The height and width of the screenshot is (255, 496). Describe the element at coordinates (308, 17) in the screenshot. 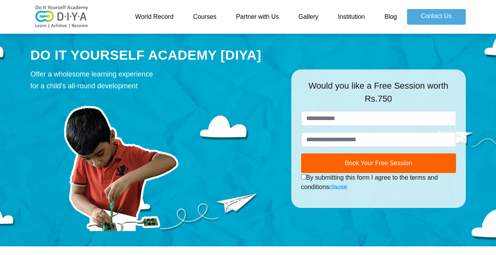

I see `a: Gallery` at that location.